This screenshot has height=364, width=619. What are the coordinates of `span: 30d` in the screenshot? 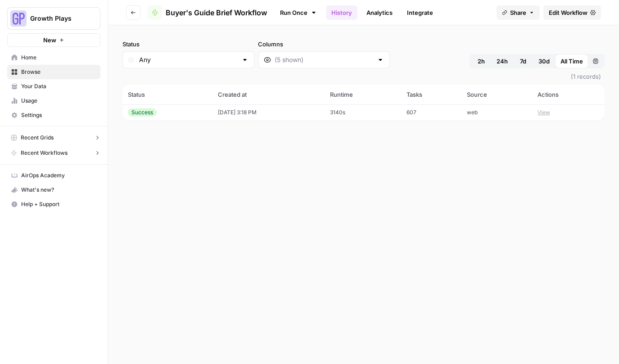 It's located at (544, 61).